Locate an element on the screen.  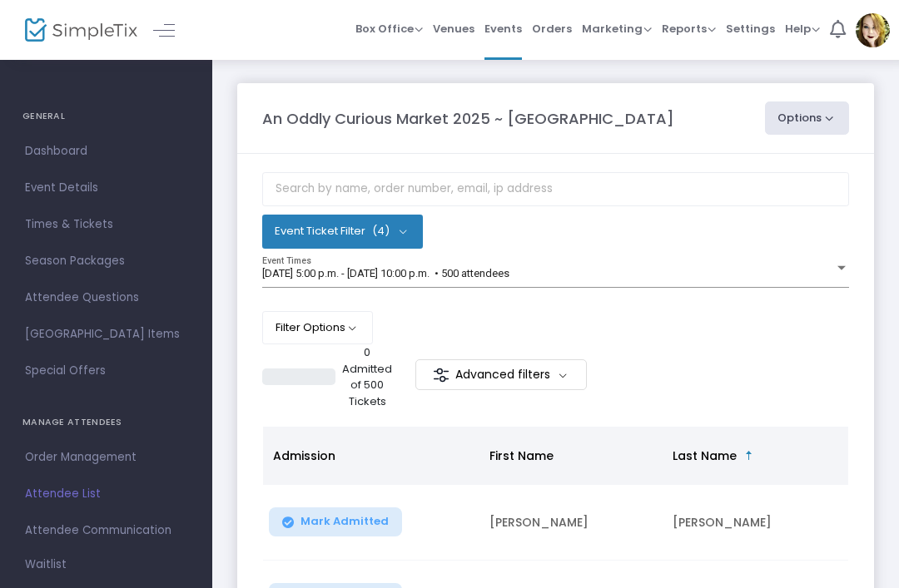
span: Settings is located at coordinates (749, 28).